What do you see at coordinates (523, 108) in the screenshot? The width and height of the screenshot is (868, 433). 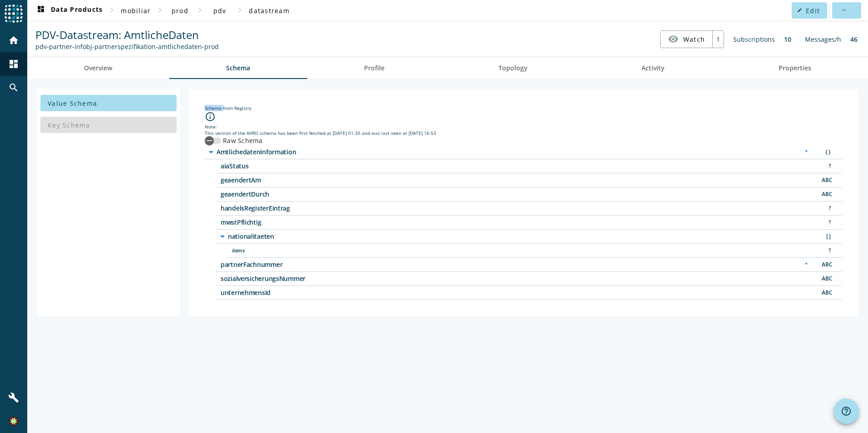 I see `div: Schema from Registry` at bounding box center [523, 108].